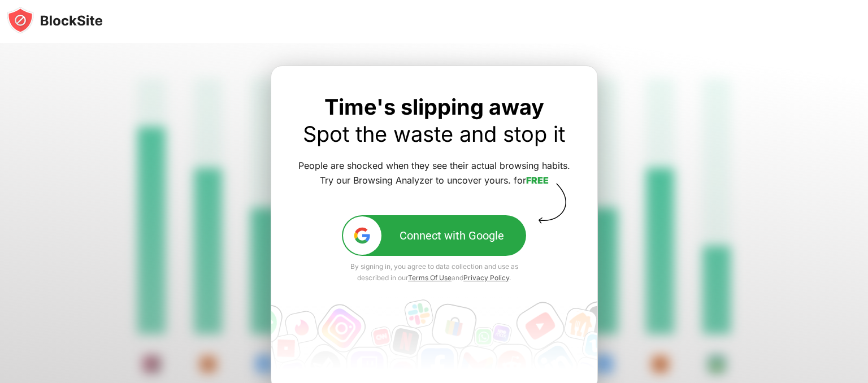 The width and height of the screenshot is (868, 383). I want to click on button: google-icConnect with Google, so click(434, 235).